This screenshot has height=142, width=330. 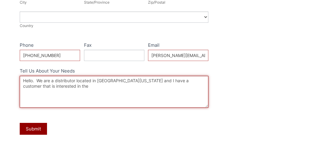 What do you see at coordinates (178, 46) in the screenshot?
I see `label: Email` at bounding box center [178, 46].